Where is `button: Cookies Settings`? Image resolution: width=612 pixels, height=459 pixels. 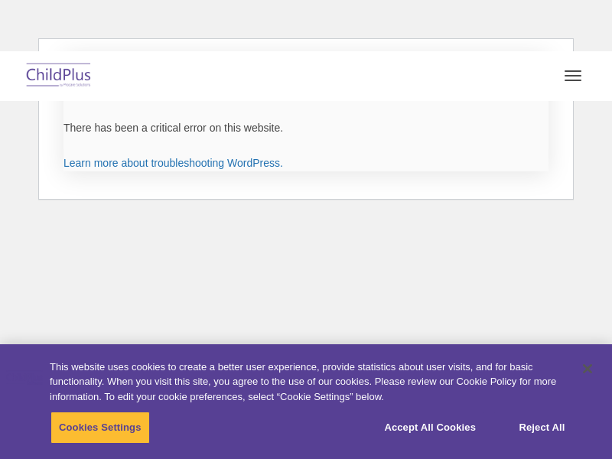 button: Cookies Settings is located at coordinates (100, 428).